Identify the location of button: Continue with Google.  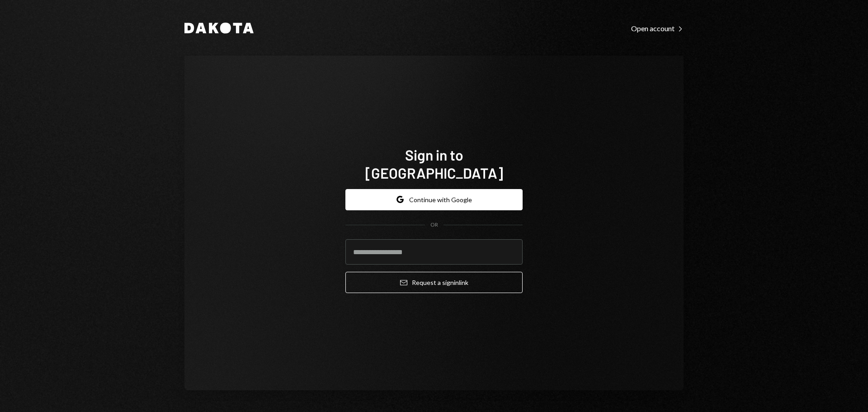
(434, 199).